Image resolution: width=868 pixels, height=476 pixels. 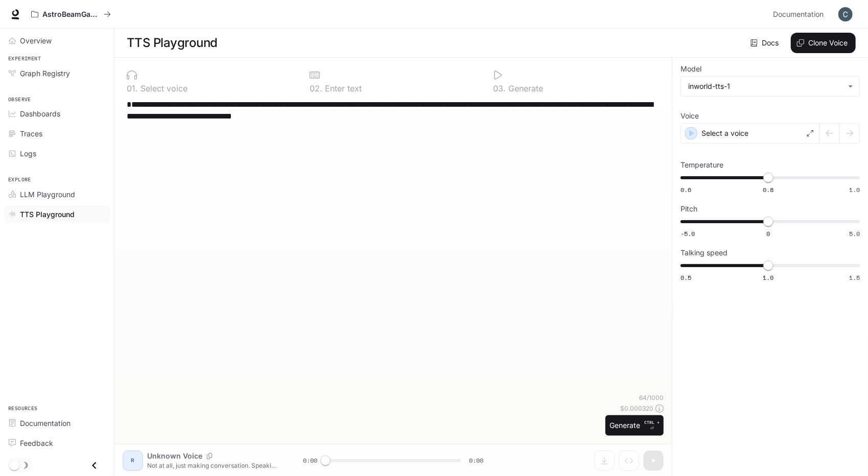 I want to click on span: 0, so click(x=768, y=234).